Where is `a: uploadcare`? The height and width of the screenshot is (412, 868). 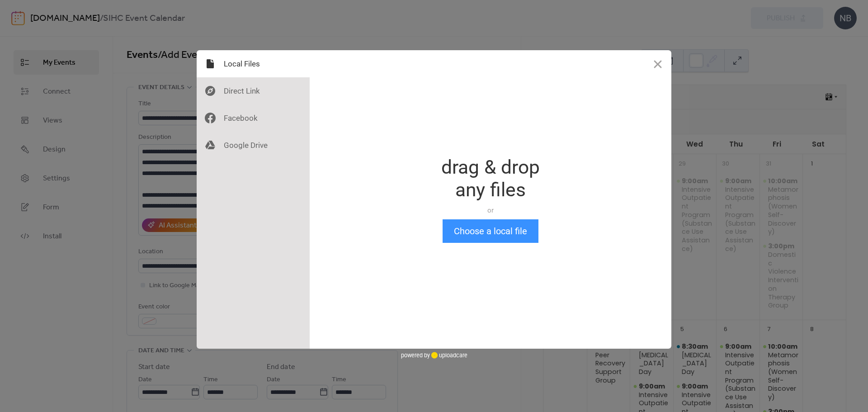
a: uploadcare is located at coordinates (448, 355).